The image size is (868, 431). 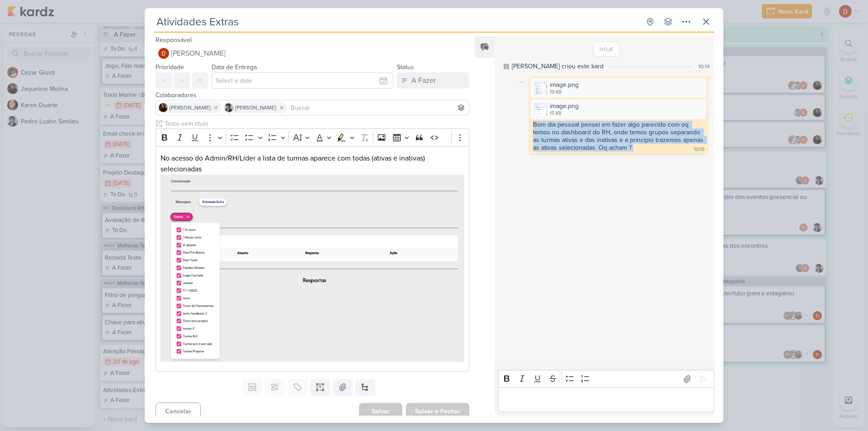 I want to click on label: Responsável, so click(x=173, y=40).